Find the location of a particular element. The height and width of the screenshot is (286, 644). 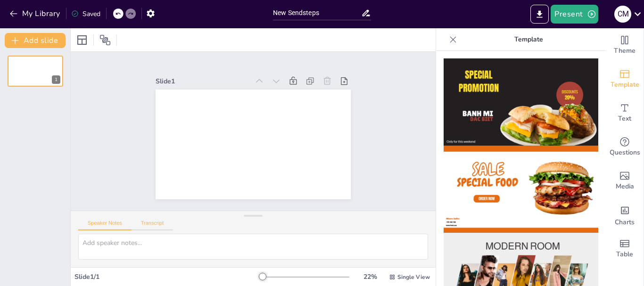

div: Add charts and graphs is located at coordinates (625, 215).